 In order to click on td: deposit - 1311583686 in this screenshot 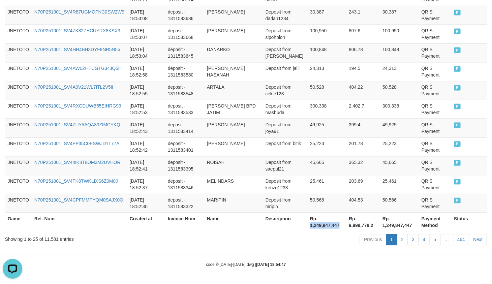, I will do `click(185, 15)`.